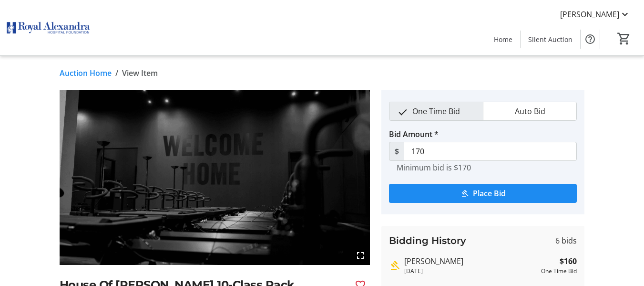 This screenshot has height=286, width=644. Describe the element at coordinates (427, 240) in the screenshot. I see `h3: Bidding History` at that location.